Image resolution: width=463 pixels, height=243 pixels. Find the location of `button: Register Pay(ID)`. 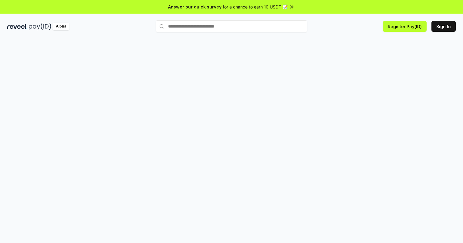

button: Register Pay(ID) is located at coordinates (404, 26).